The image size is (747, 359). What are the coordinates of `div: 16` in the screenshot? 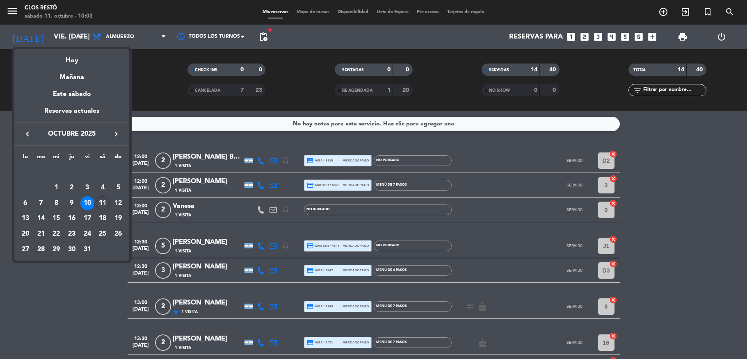 It's located at (72, 219).